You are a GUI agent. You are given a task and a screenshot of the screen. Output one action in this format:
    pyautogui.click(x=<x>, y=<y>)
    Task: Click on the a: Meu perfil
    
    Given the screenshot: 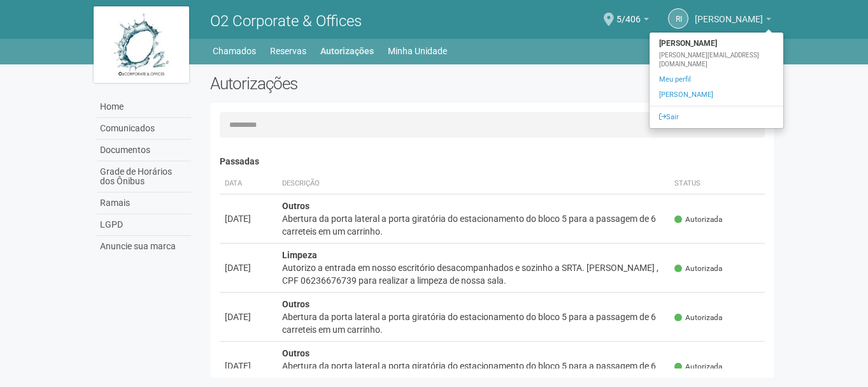 What is the action you would take?
    pyautogui.click(x=716, y=80)
    